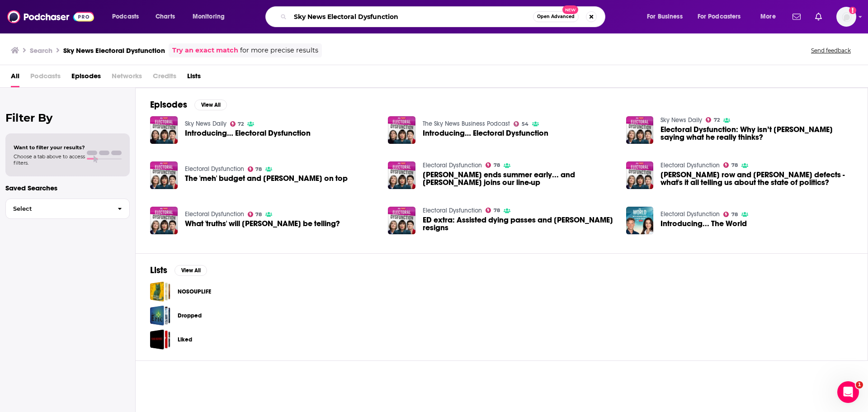  I want to click on button: Open AdvancedNew, so click(556, 16).